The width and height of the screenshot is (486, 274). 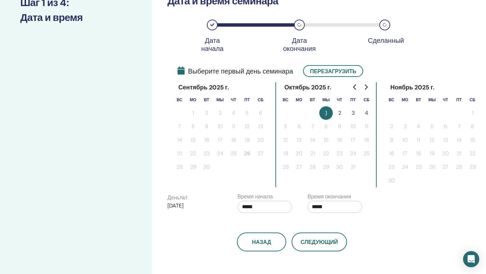 What do you see at coordinates (179, 100) in the screenshot?
I see `th: Воскресенье` at bounding box center [179, 100].